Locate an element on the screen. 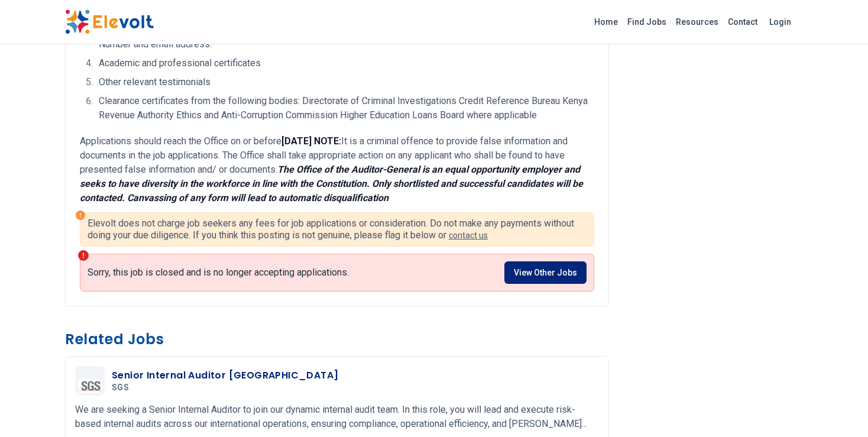 The height and width of the screenshot is (437, 868). div: Chat Widget is located at coordinates (838, 409).